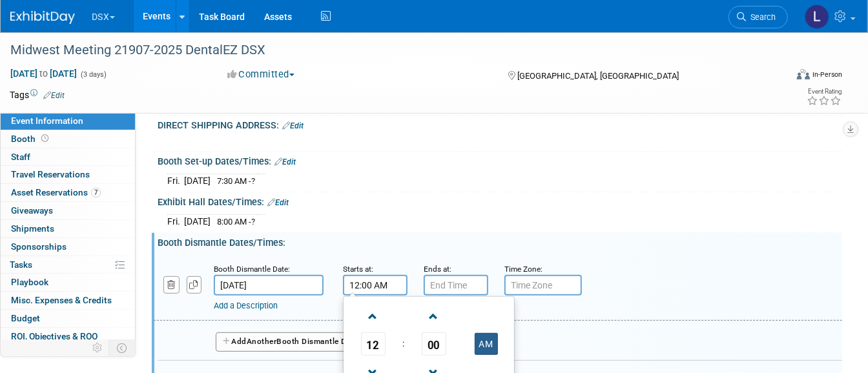 The height and width of the screenshot is (373, 868). What do you see at coordinates (123, 348) in the screenshot?
I see `td: Toggle Event Tabs` at bounding box center [123, 348].